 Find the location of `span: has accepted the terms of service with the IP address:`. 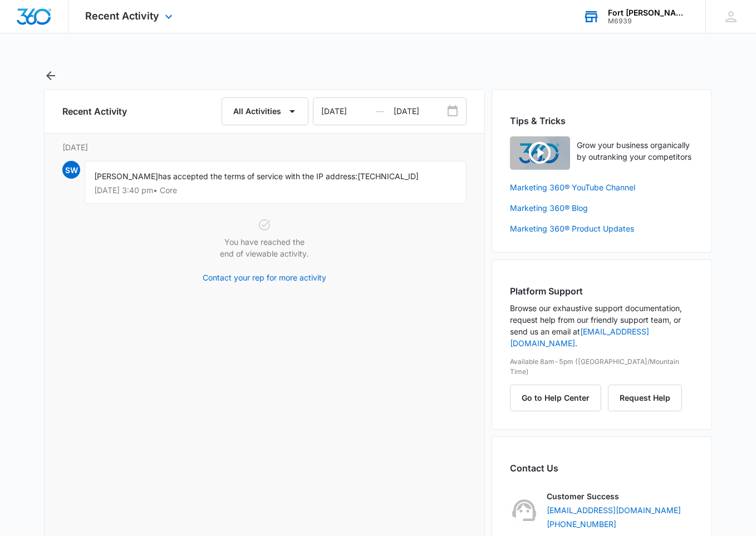

span: has accepted the terms of service with the IP address: is located at coordinates (257, 176).